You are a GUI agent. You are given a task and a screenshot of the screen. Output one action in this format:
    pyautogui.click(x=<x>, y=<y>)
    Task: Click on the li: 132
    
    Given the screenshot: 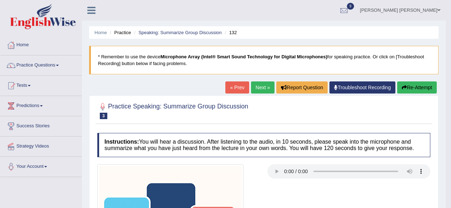 What is the action you would take?
    pyautogui.click(x=229, y=32)
    